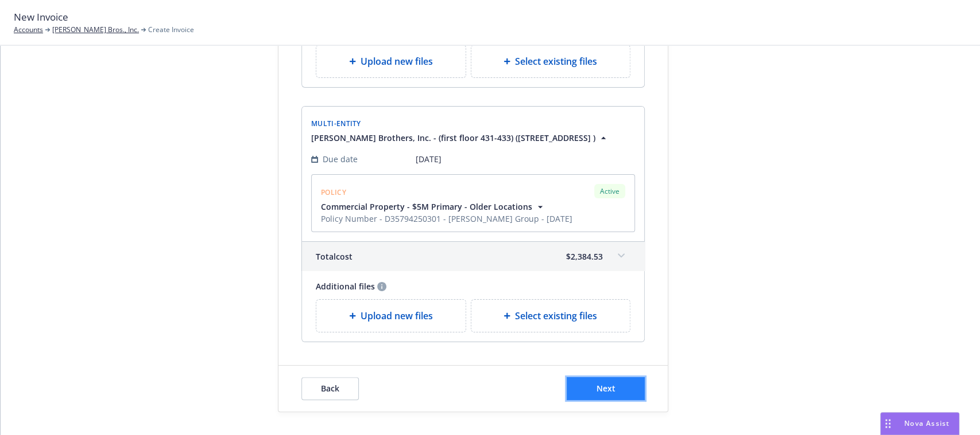 The height and width of the screenshot is (435, 980). Describe the element at coordinates (584, 257) in the screenshot. I see `span: $2,384.53` at that location.